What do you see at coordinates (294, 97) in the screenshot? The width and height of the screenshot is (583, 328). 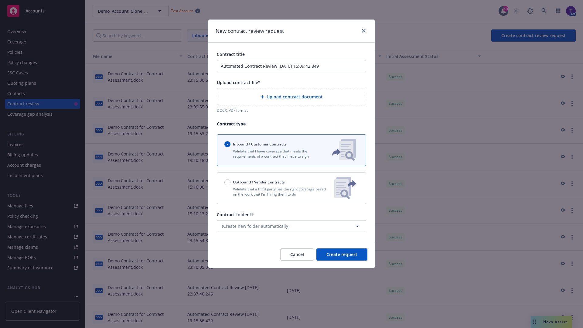 I see `span: Upload contract document` at bounding box center [294, 97].